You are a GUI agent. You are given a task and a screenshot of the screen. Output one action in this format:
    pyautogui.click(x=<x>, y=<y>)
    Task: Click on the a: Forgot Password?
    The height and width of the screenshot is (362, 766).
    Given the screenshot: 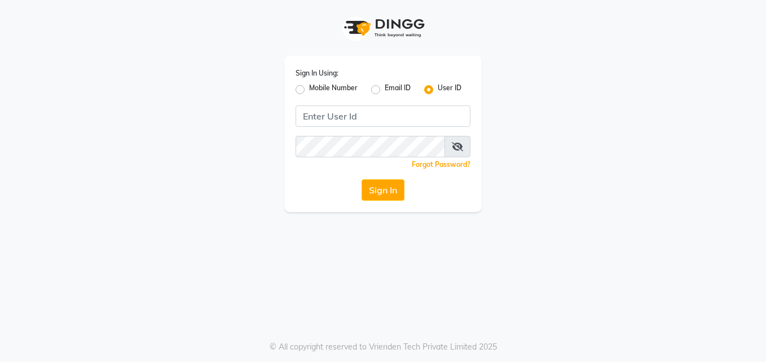 What is the action you would take?
    pyautogui.click(x=441, y=164)
    